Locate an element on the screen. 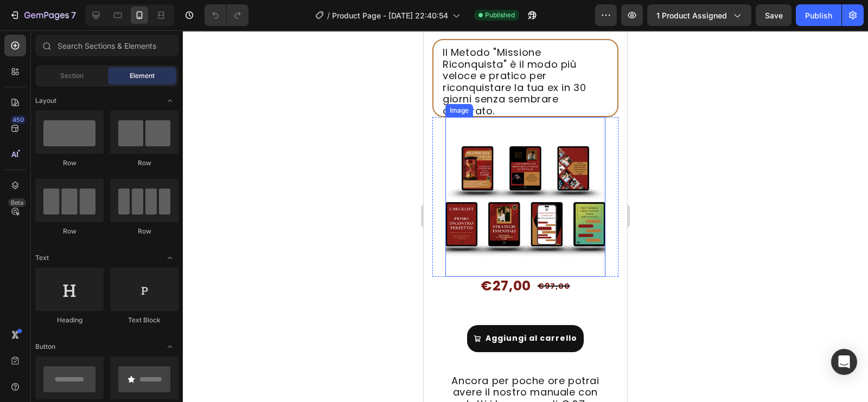 This screenshot has width=868, height=402. span: Save is located at coordinates (774, 15).